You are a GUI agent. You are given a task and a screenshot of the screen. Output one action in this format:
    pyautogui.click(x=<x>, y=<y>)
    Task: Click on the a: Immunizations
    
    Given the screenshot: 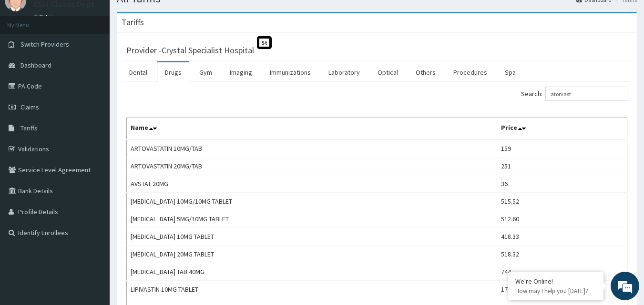 What is the action you would take?
    pyautogui.click(x=290, y=72)
    